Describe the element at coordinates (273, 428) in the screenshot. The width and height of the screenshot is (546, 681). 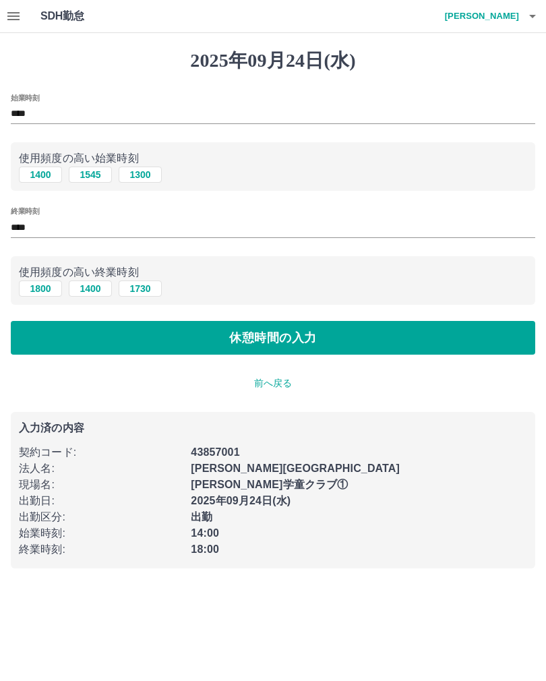
I see `p: 入力済の内容` at that location.